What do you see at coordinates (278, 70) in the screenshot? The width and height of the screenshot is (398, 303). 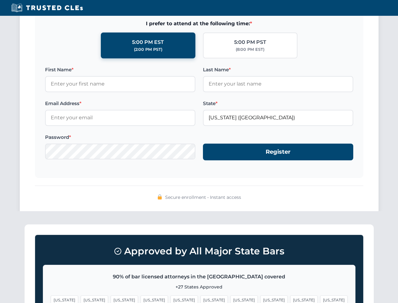 I see `label: Last Name` at bounding box center [278, 70].